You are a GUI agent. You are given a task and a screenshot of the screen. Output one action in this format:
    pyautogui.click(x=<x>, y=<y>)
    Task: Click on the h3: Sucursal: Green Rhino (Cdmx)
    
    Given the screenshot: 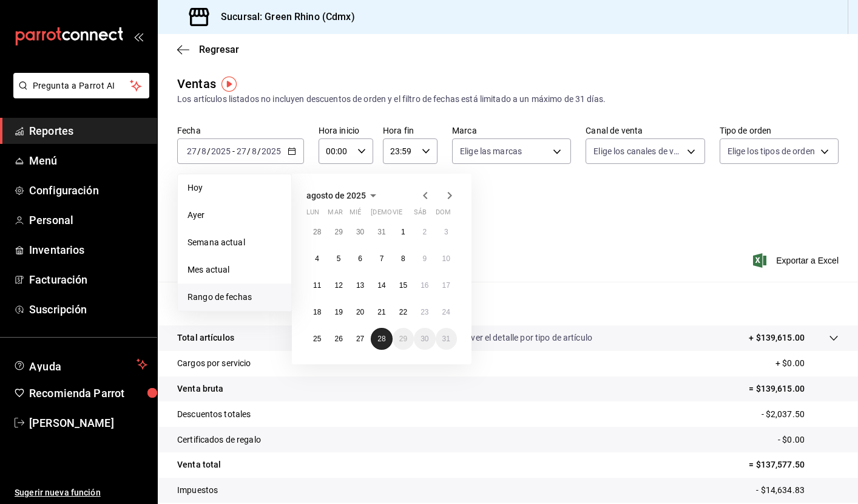 What is the action you would take?
    pyautogui.click(x=283, y=17)
    